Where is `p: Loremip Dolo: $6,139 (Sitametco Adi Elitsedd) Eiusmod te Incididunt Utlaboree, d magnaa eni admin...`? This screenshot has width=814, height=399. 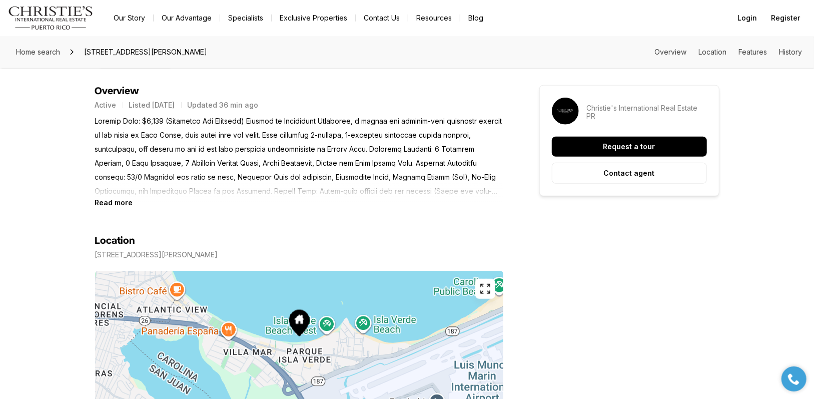 p: Loremip Dolo: $6,139 (Sitametco Adi Elitsedd) Eiusmod te Incididunt Utlaboree, d magnaa eni admin... is located at coordinates (299, 156).